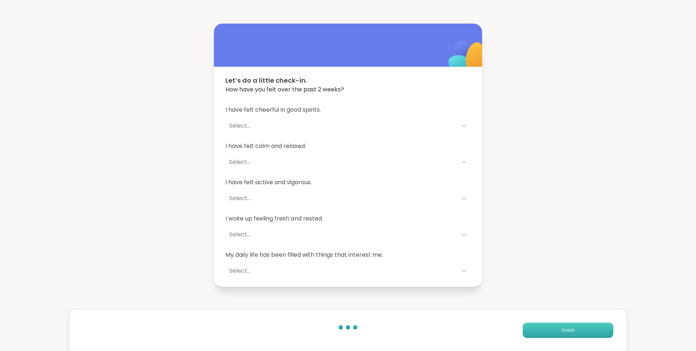  What do you see at coordinates (348, 182) in the screenshot?
I see `span: I have felt active and vigorous.` at bounding box center [348, 182].